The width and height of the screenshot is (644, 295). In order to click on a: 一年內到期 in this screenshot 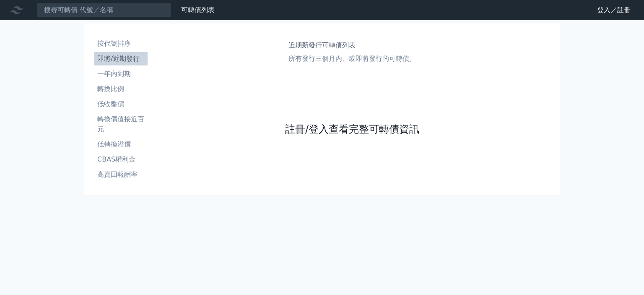, I will do `click(121, 74)`.